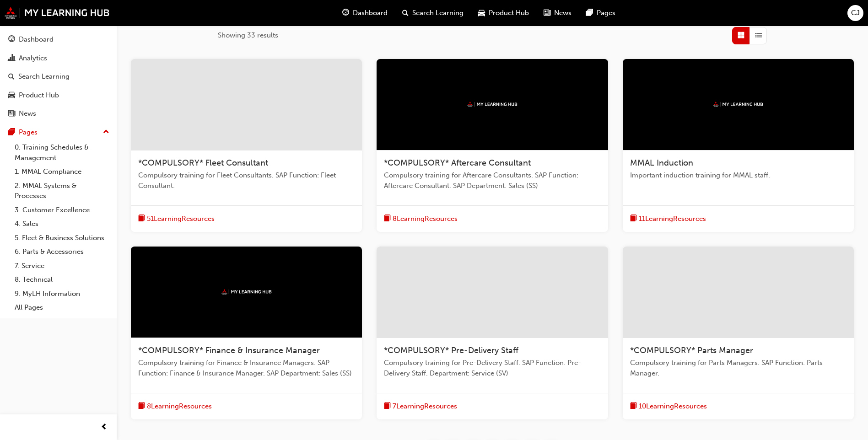 Image resolution: width=868 pixels, height=440 pixels. I want to click on div: Analytics, so click(33, 58).